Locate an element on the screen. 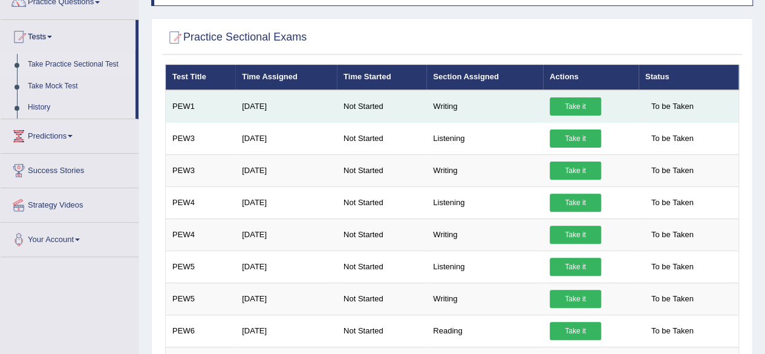 The image size is (765, 354). th: Section Assigned is located at coordinates (485, 77).